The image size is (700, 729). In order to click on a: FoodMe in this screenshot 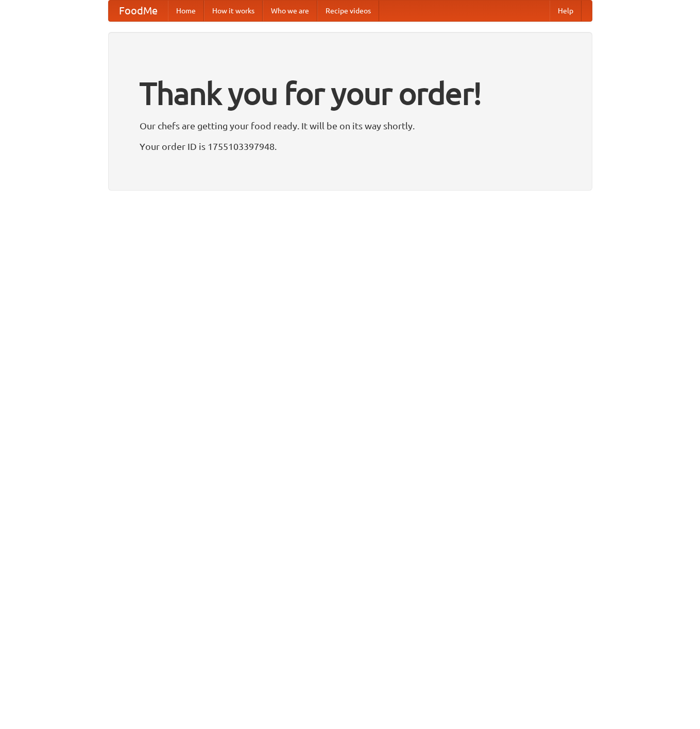, I will do `click(138, 11)`.